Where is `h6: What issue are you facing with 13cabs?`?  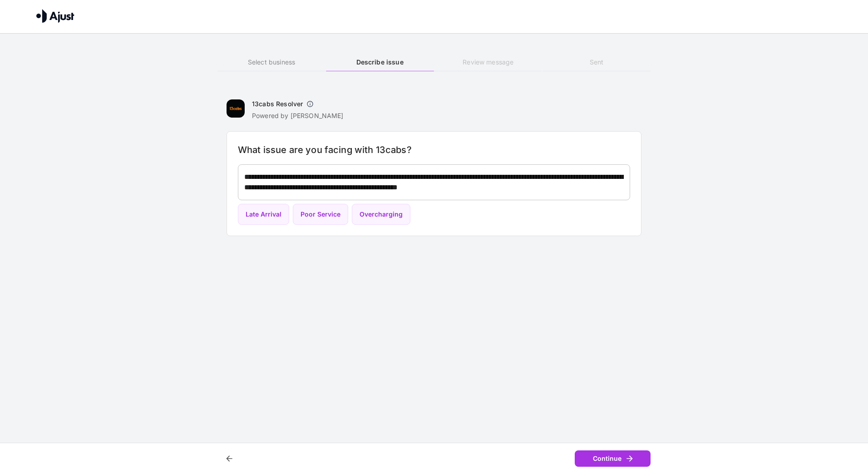
h6: What issue are you facing with 13cabs? is located at coordinates (434, 150).